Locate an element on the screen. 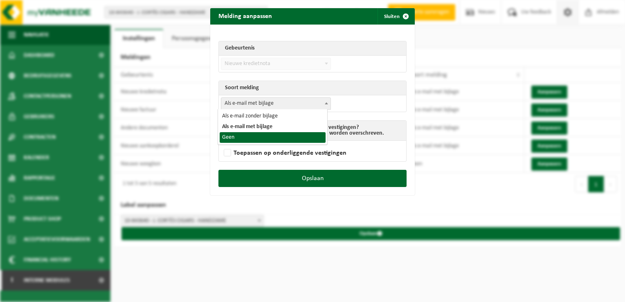  li: Als e-mail met bijlage is located at coordinates (272, 127).